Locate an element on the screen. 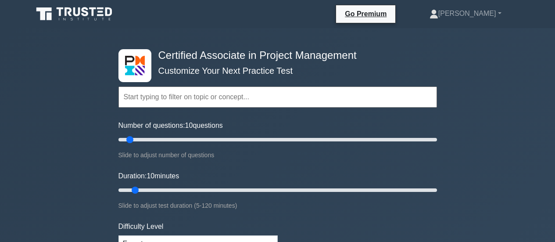 The height and width of the screenshot is (242, 555). input: Start typing to filter on topic or concept... is located at coordinates (278, 97).